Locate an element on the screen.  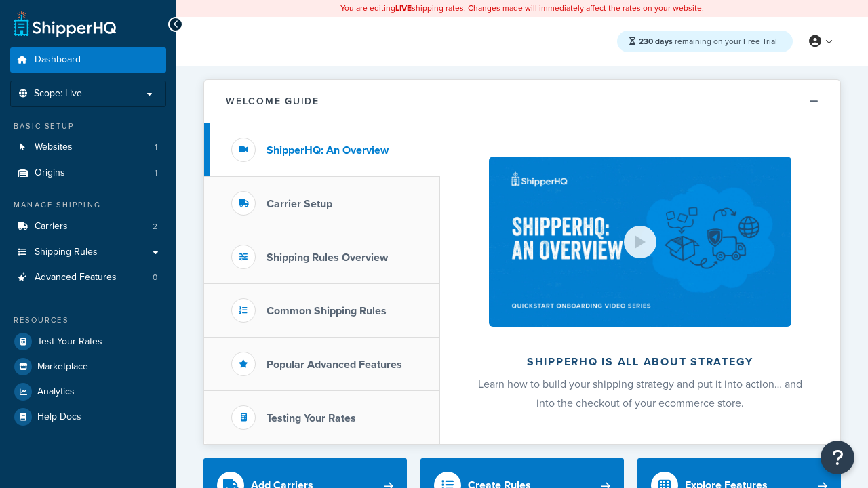
li: Marketplace is located at coordinates (88, 367).